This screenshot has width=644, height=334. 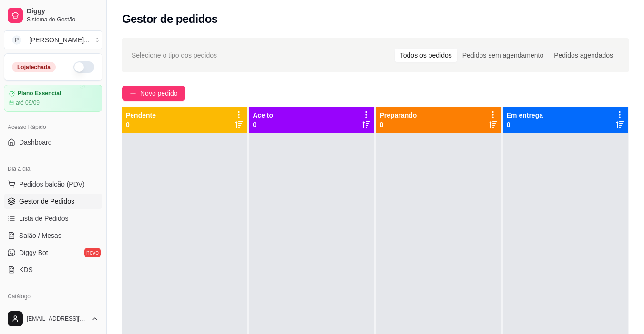 I want to click on button: Novo pedido, so click(x=154, y=94).